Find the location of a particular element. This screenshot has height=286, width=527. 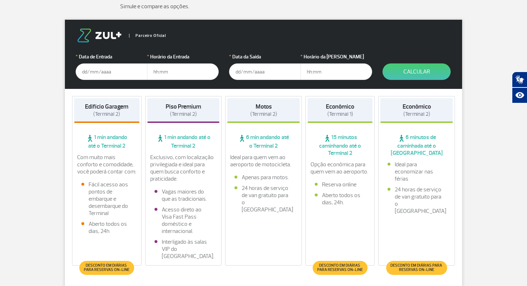

p: Com muito mais conforto e comodidade, você poderá contar com: is located at coordinates (107, 165).